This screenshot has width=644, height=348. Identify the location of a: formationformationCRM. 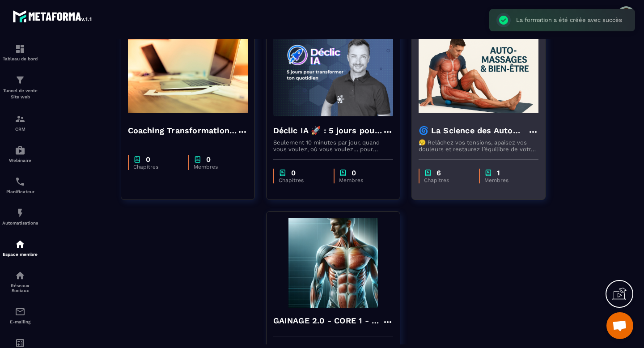
(20, 123).